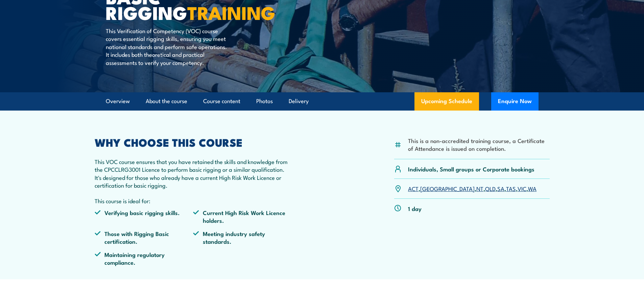 This screenshot has height=308, width=644. Describe the element at coordinates (193, 200) in the screenshot. I see `p: This course is ideal for:` at that location.